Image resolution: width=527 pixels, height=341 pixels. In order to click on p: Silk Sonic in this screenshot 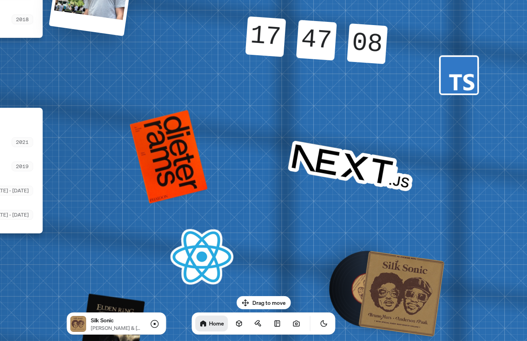, I will do `click(116, 320)`.